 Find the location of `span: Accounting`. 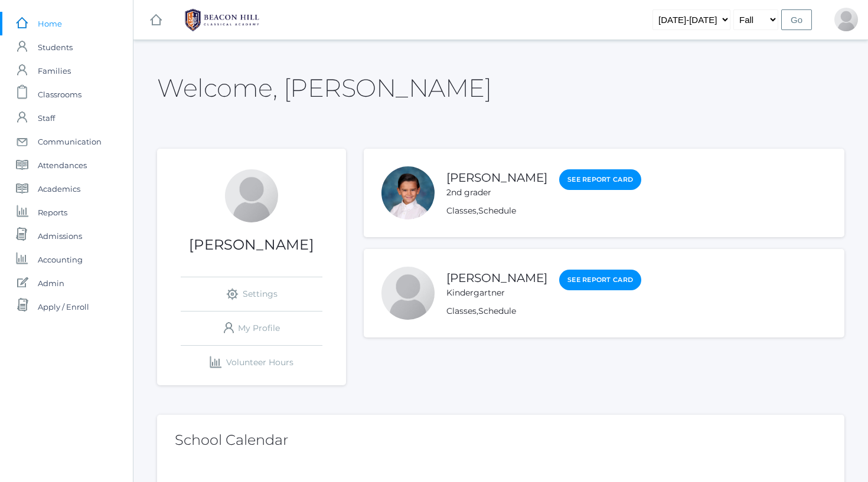

span: Accounting is located at coordinates (60, 260).